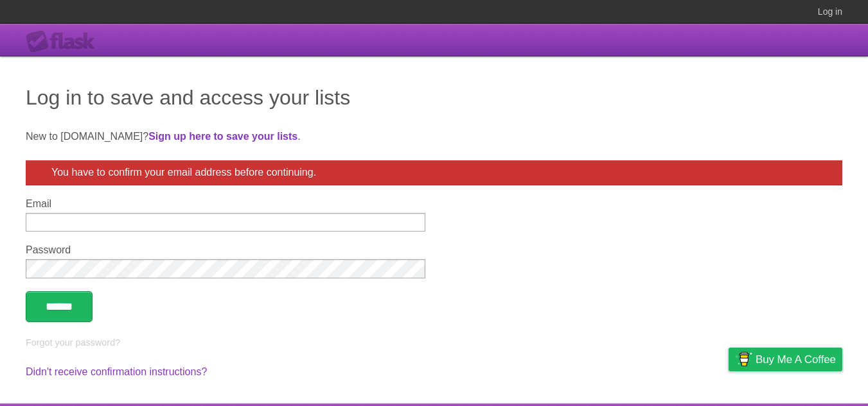  Describe the element at coordinates (434, 97) in the screenshot. I see `h1: Log in to save and access your lists` at that location.